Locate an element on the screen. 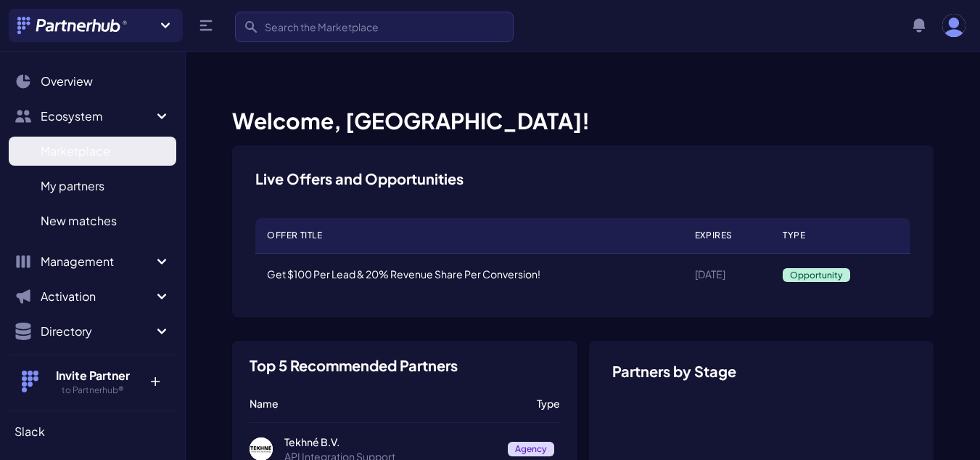  p: Name is located at coordinates (387, 403).